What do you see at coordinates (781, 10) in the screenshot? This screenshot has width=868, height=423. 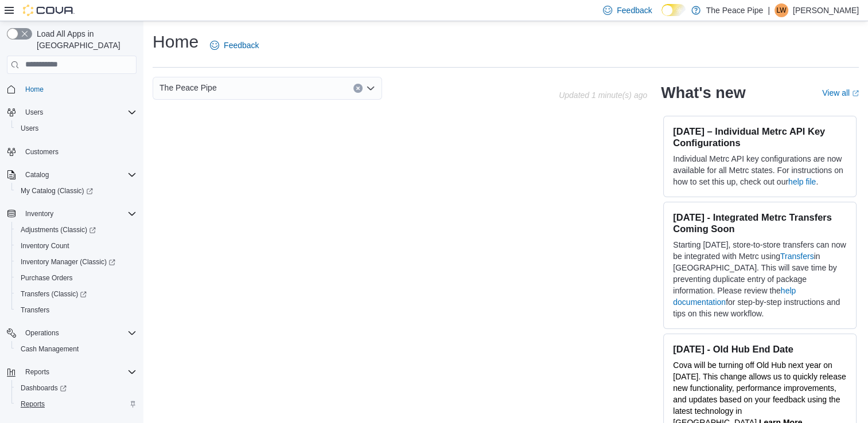 I see `span: LW` at bounding box center [781, 10].